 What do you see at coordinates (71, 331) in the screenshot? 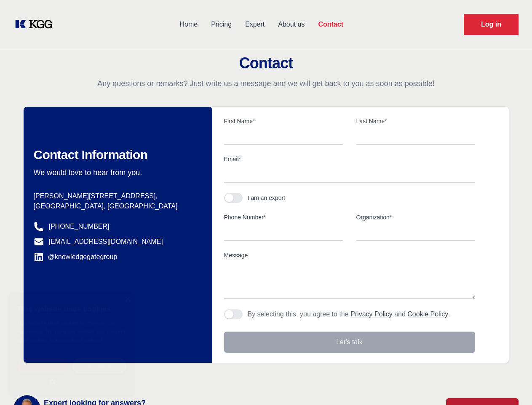
I see `span: This website uses cookies to improve user experience. By using our website you consent to all coo...` at bounding box center [71, 331].